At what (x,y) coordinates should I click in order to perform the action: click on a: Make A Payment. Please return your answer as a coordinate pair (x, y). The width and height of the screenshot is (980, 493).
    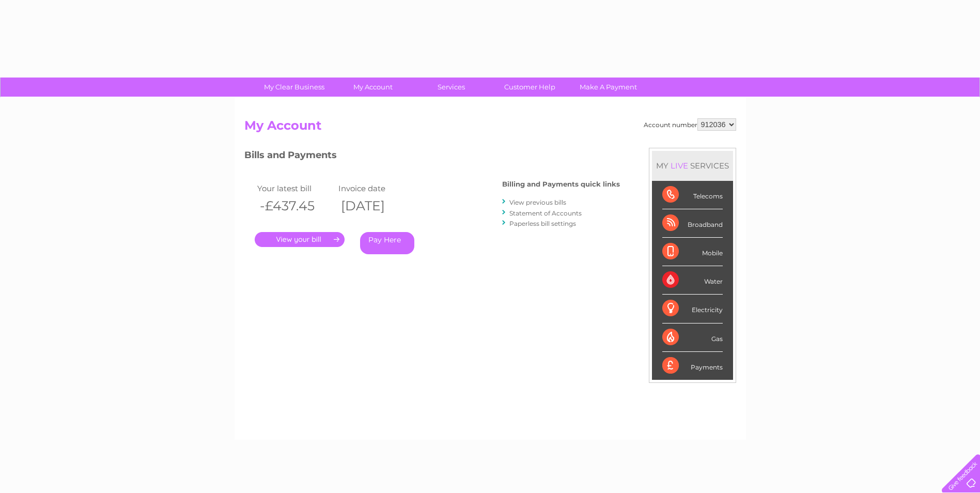
    Looking at the image, I should click on (608, 87).